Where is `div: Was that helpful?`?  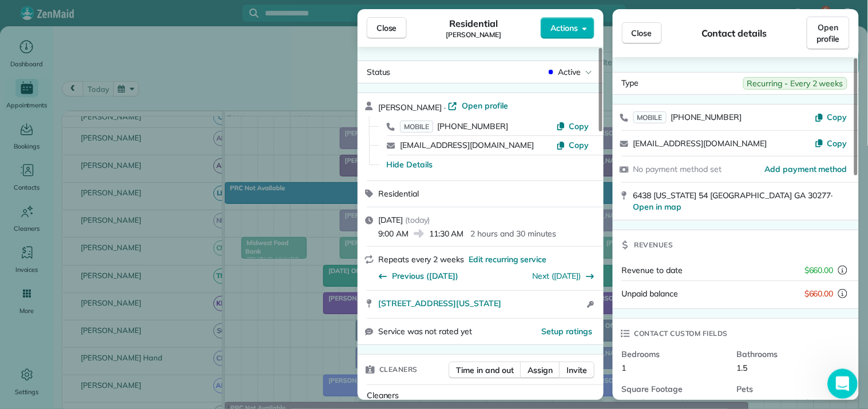 div: Was that helpful? is located at coordinates (53, 76).